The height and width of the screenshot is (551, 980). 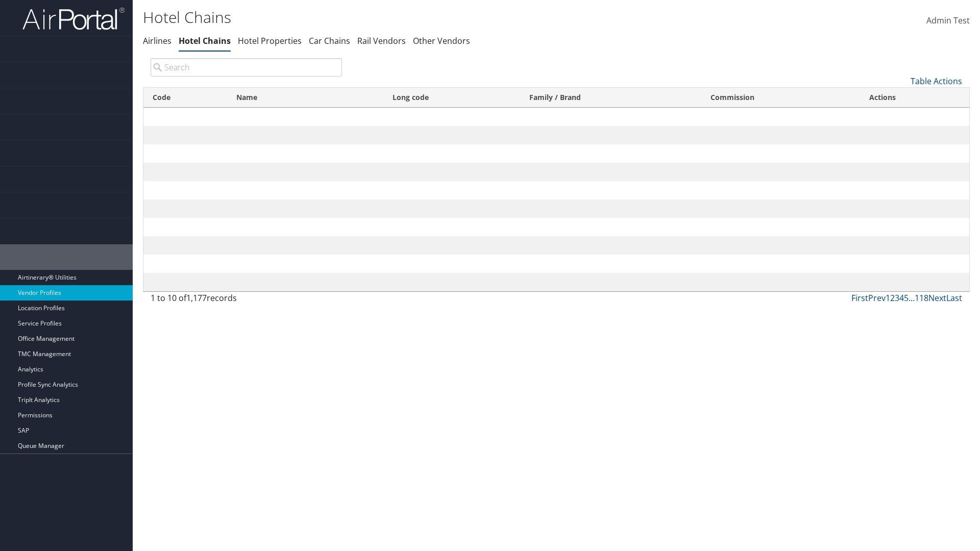 What do you see at coordinates (329, 41) in the screenshot?
I see `a: Car Chains` at bounding box center [329, 41].